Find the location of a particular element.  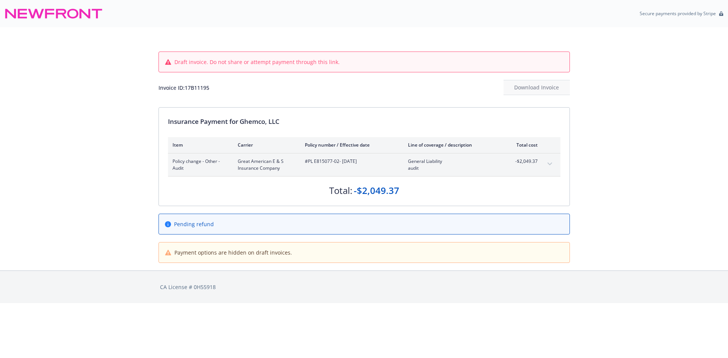

div: Line of coverage / description is located at coordinates (452, 145).